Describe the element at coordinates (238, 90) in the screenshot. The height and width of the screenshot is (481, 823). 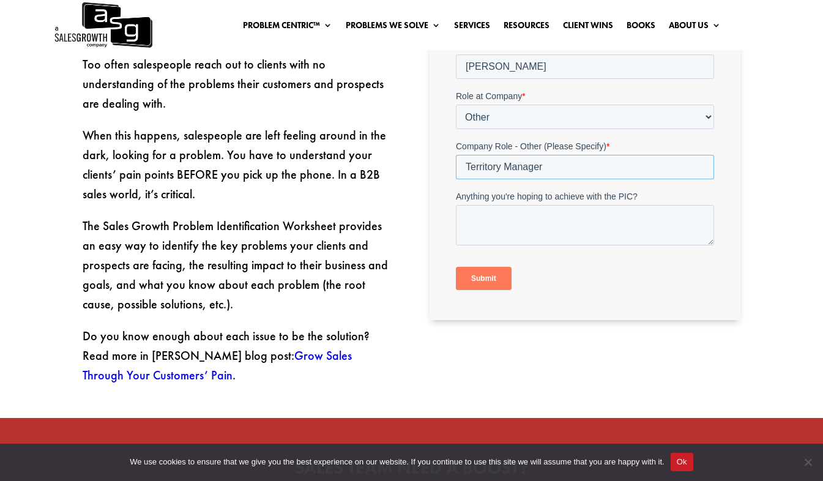
I see `p: Too often salespeople reach out to clients with no understanding of the problems their customers ...` at that location.